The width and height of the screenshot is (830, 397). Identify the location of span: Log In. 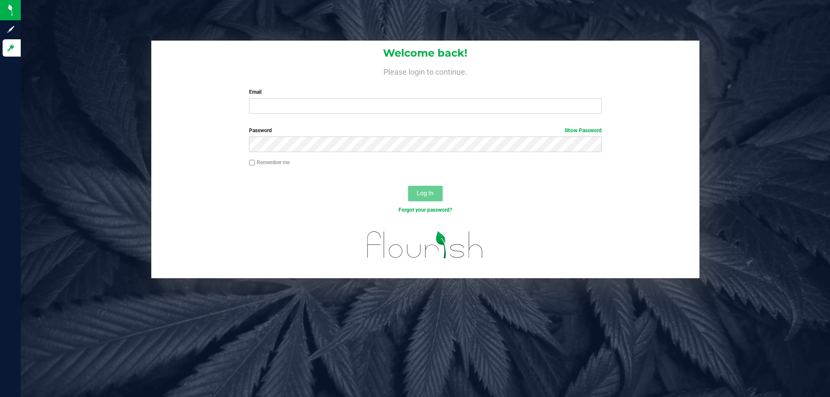
(425, 193).